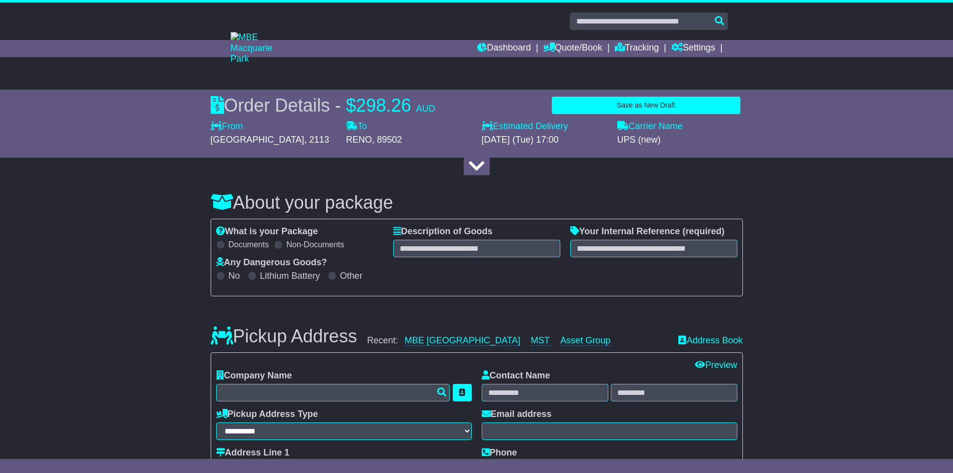 This screenshot has height=473, width=953. I want to click on a: Settings, so click(693, 49).